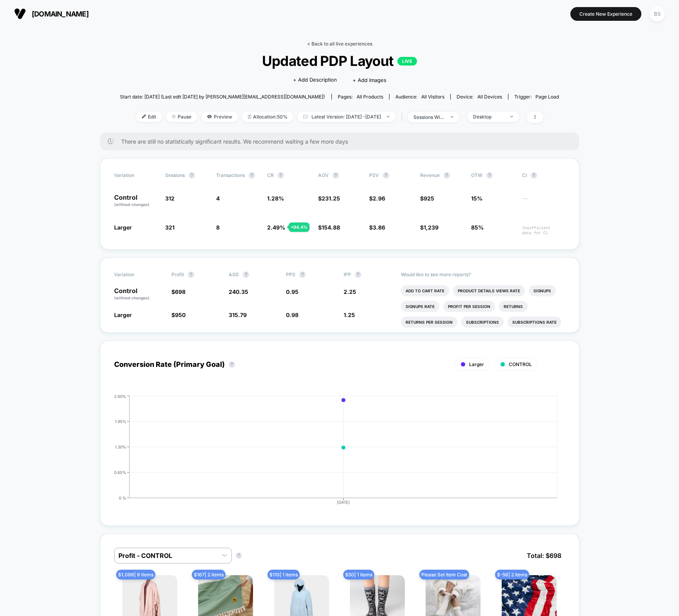 Image resolution: width=679 pixels, height=616 pixels. What do you see at coordinates (358, 575) in the screenshot?
I see `span: $ 50 | 1 items` at bounding box center [358, 575].